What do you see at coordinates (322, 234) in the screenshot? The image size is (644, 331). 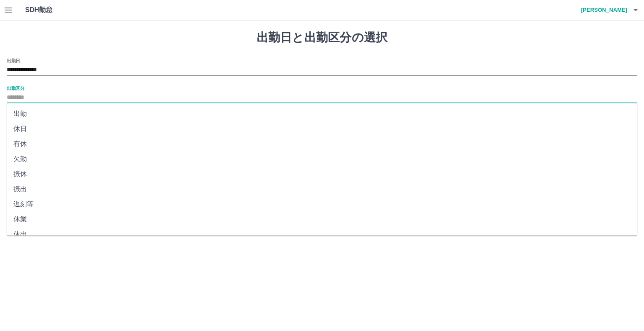 I see `li: 休出` at bounding box center [322, 234].